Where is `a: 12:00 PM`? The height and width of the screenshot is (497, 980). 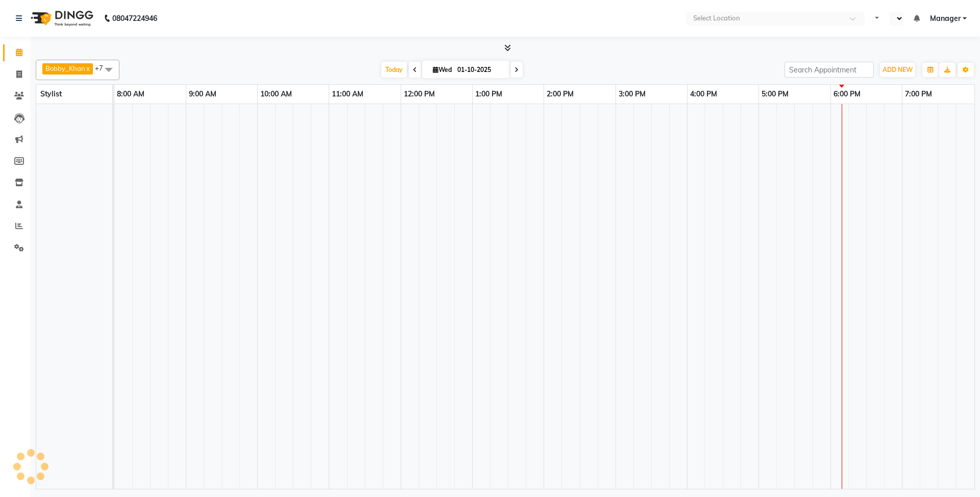 a: 12:00 PM is located at coordinates (419, 94).